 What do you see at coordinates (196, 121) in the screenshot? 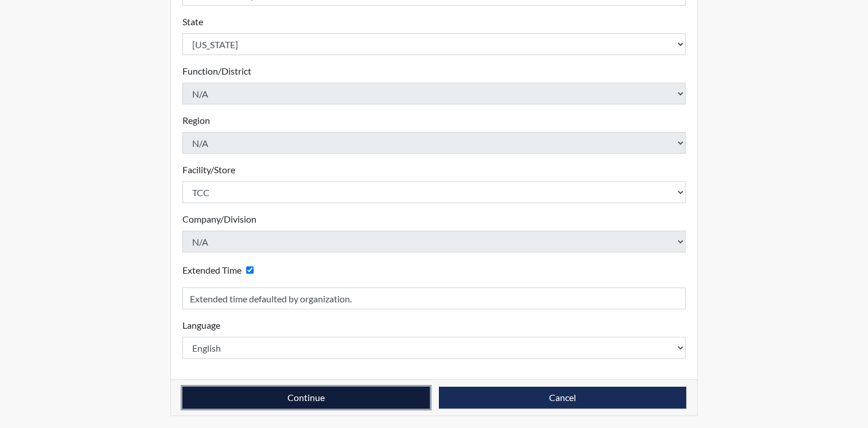
I see `label: Region` at bounding box center [196, 121].